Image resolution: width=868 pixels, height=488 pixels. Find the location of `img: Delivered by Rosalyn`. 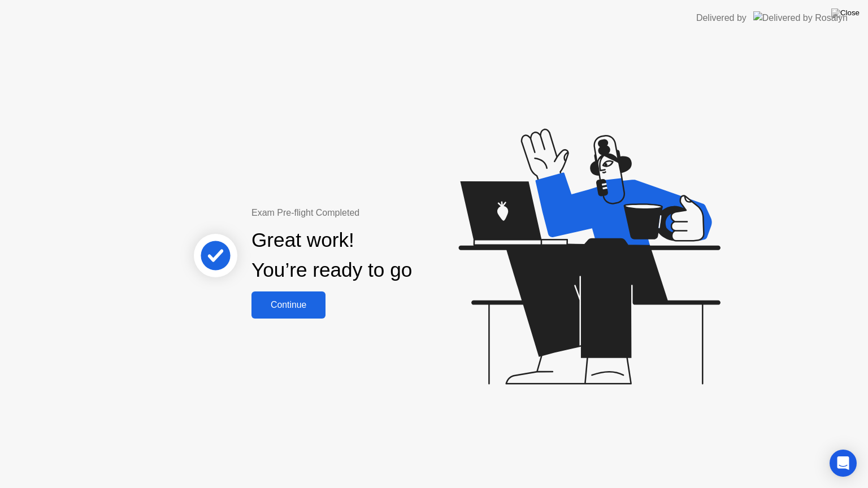

img: Delivered by Rosalyn is located at coordinates (800, 18).